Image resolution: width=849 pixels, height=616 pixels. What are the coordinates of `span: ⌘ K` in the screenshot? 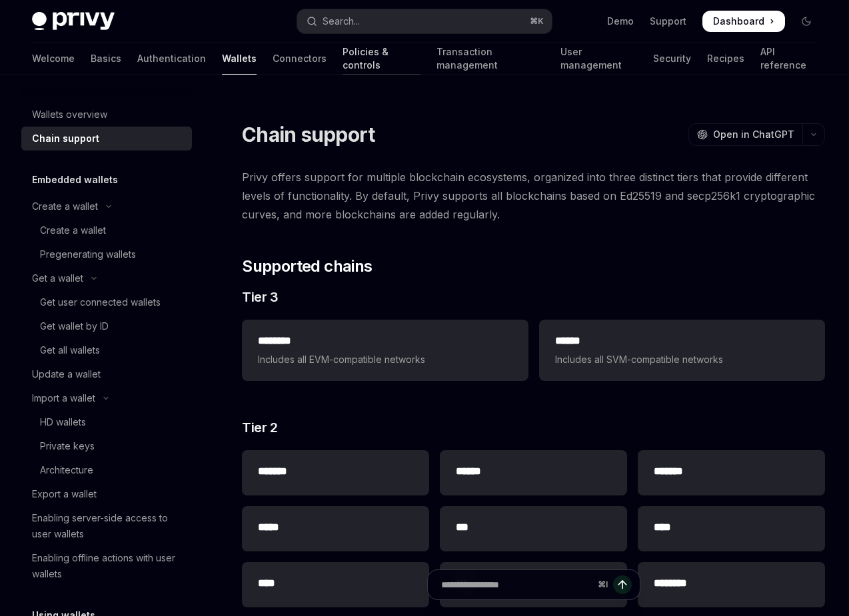 It's located at (536, 22).